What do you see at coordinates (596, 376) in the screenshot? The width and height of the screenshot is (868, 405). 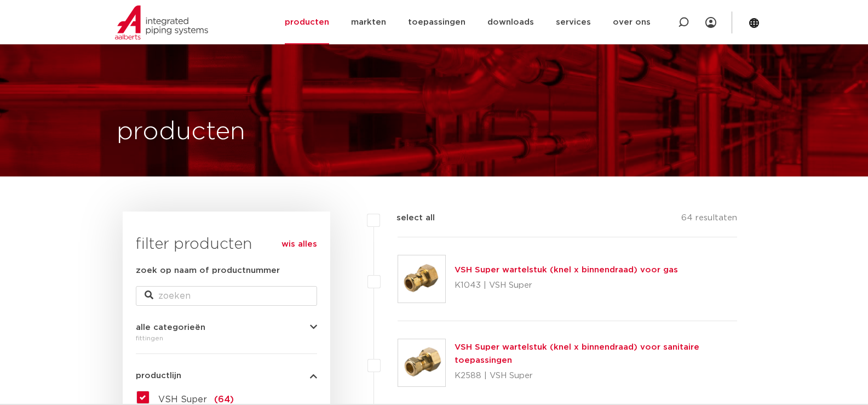 I see `p: K2588 | VSH Super` at bounding box center [596, 376].